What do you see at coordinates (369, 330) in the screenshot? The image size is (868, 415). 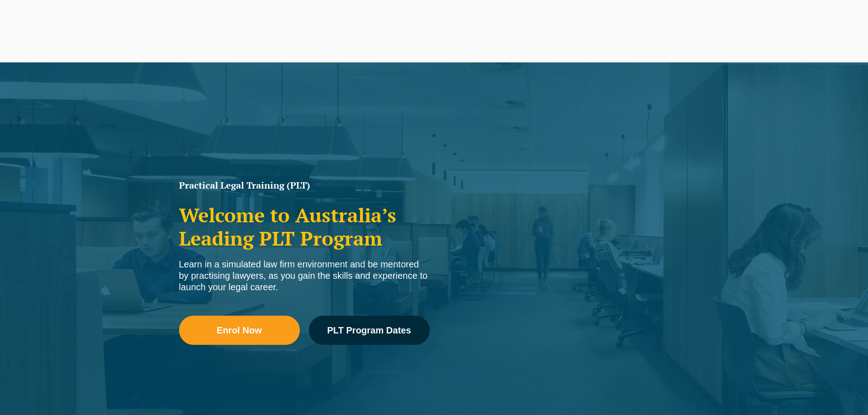 I see `a: PLT Program Dates` at bounding box center [369, 330].